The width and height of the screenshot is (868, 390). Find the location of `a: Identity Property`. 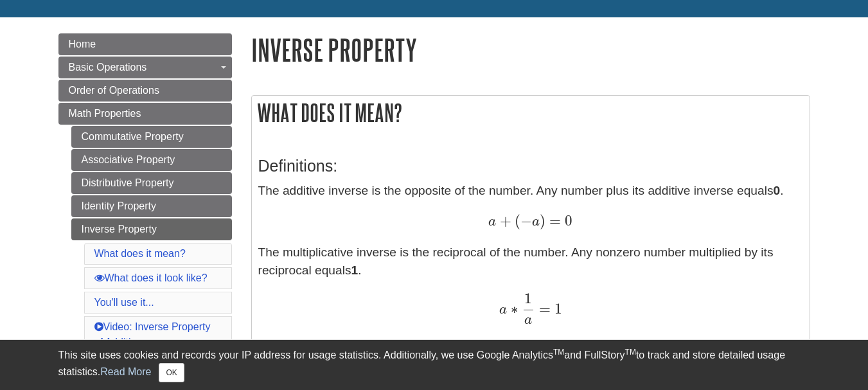

a: Identity Property is located at coordinates (151, 206).